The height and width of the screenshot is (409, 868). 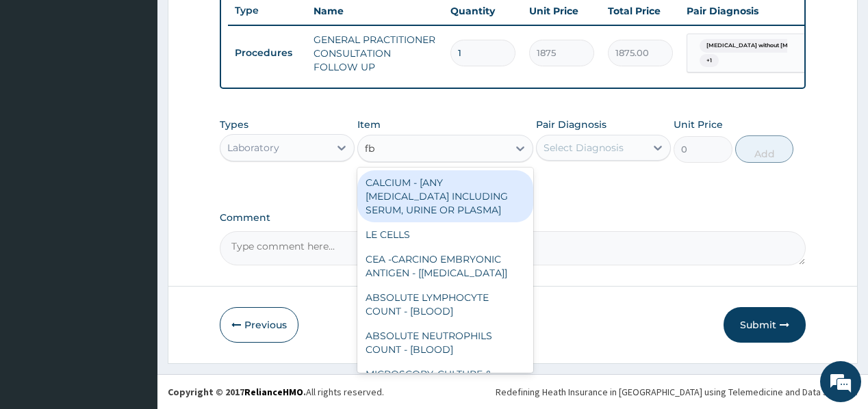 What do you see at coordinates (369, 125) in the screenshot?
I see `label: Item` at bounding box center [369, 125].